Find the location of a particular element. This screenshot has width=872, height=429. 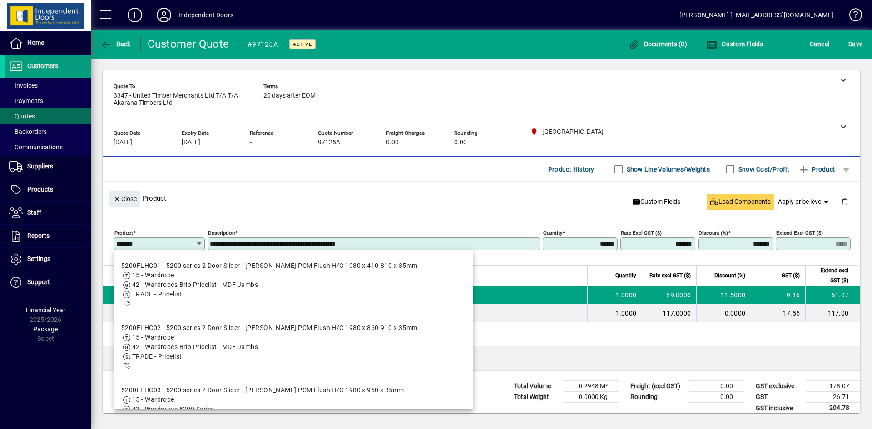

span: Extend excl GST ($) is located at coordinates (830, 276).